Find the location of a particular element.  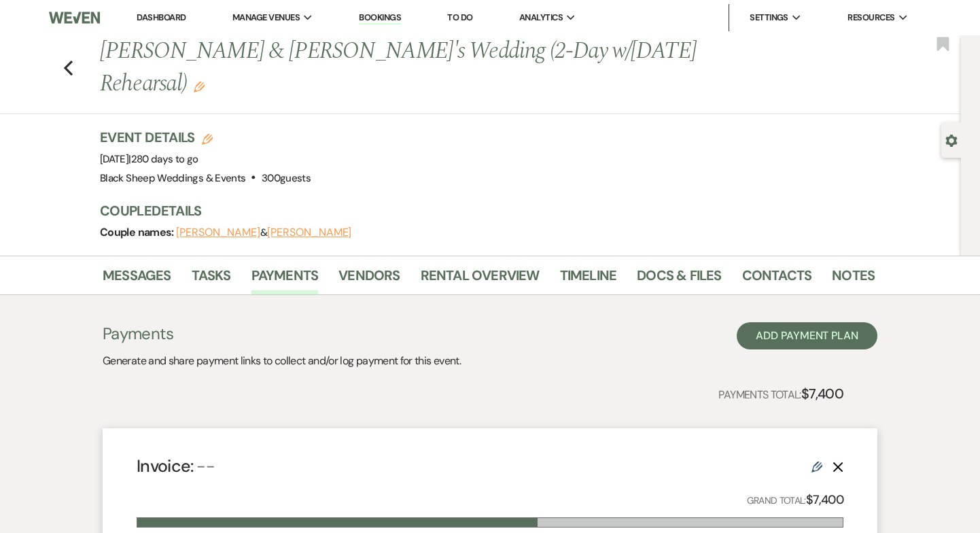

p: Payments Total: is located at coordinates (781, 394).